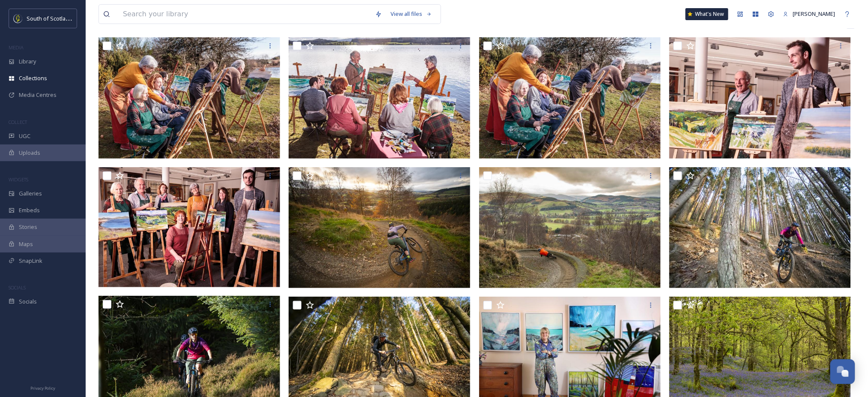 The width and height of the screenshot is (868, 397). I want to click on img: 61918-kirkcudbright-artists-VisitScotland%20%7C%20PR%20Imaging.jpg, so click(189, 227).